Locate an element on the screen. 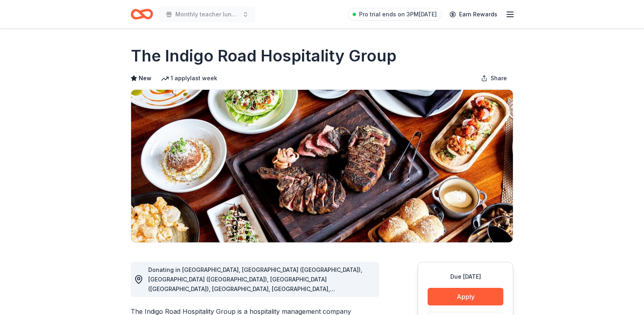 Image resolution: width=644 pixels, height=315 pixels. div: 1 apply last week is located at coordinates (189, 78).